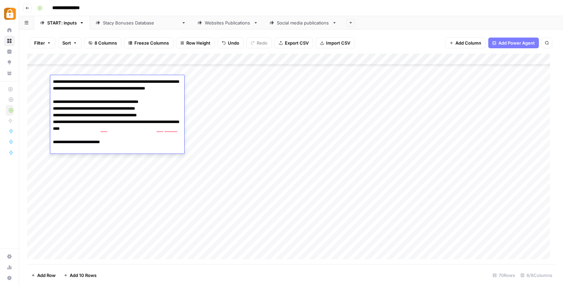 The image size is (563, 286). What do you see at coordinates (106, 43) in the screenshot?
I see `span: 8 Columns` at bounding box center [106, 43].